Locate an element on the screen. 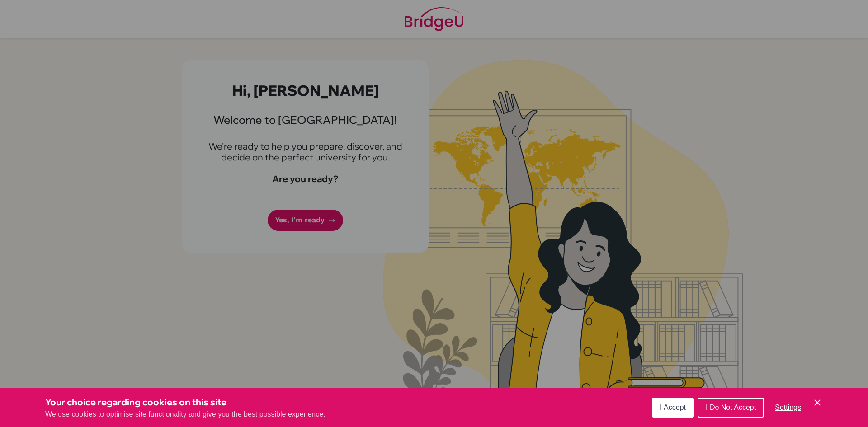  span: I Accept is located at coordinates (673, 407).